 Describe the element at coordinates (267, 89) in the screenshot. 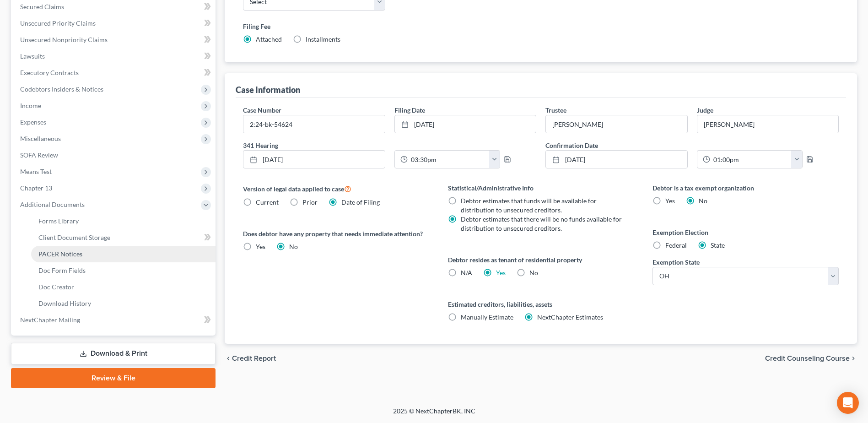

I see `div: Case Information` at that location.